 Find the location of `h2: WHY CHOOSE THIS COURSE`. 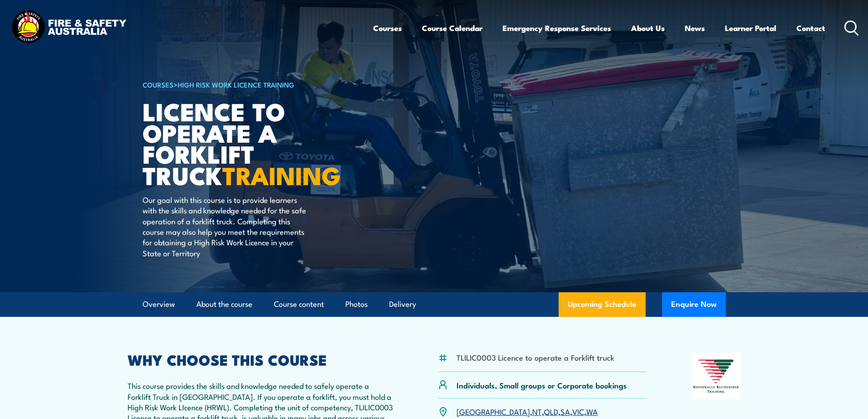

h2: WHY CHOOSE THIS COURSE is located at coordinates (260, 359).